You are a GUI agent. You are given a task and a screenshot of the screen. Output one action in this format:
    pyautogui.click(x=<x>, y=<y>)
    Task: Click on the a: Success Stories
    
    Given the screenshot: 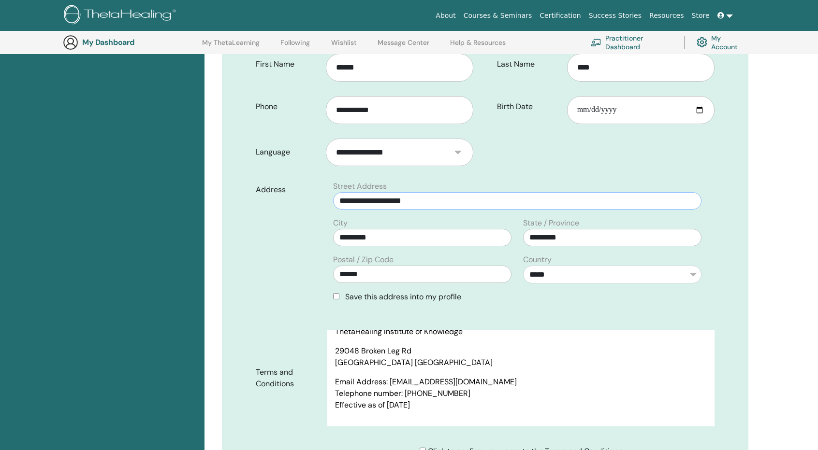 What is the action you would take?
    pyautogui.click(x=615, y=15)
    